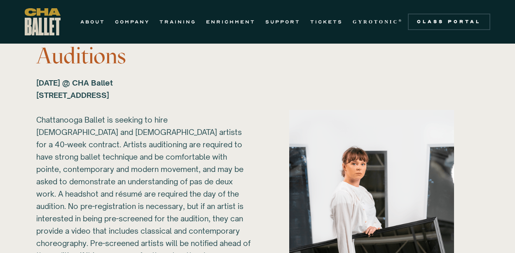 The height and width of the screenshot is (253, 515). I want to click on a: home, so click(42, 22).